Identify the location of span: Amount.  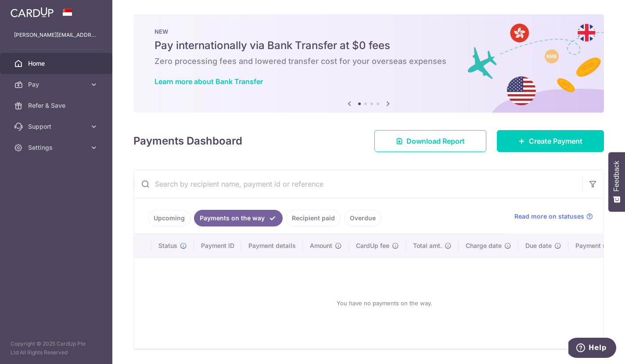
(321, 246).